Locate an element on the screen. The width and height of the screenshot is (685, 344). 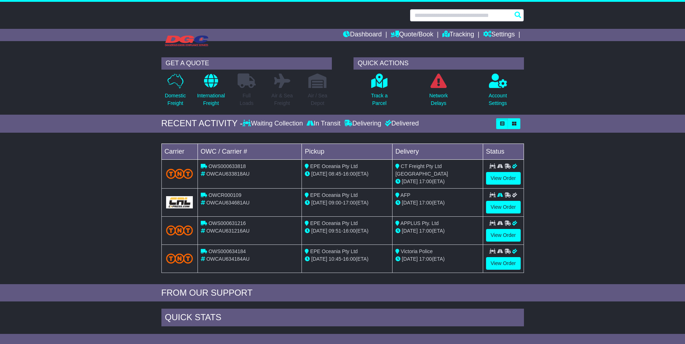
td: Delivery is located at coordinates (437, 152).